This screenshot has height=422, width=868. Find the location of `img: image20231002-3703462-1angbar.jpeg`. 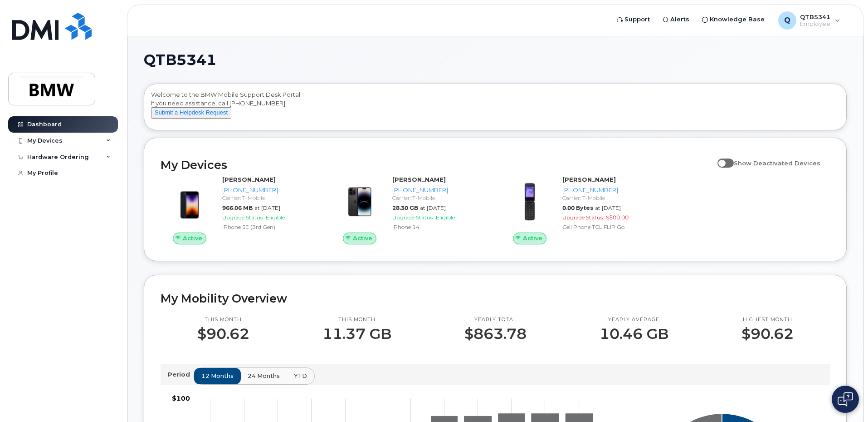

img: image20231002-3703462-1angbar.jpeg is located at coordinates (190, 201).